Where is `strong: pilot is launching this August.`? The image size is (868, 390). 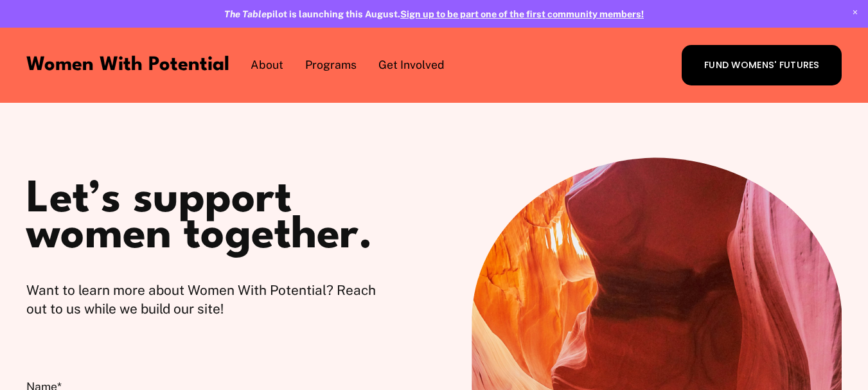
strong: pilot is launching this August. is located at coordinates (312, 14).